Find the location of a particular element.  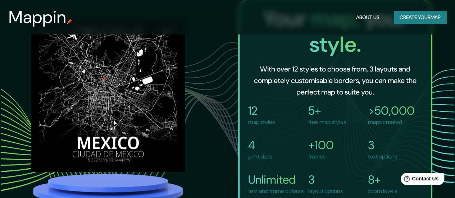

h6: With over 12 styles to choose from, 3 layouts and completely customisable borders, you can make t... is located at coordinates (335, 81).